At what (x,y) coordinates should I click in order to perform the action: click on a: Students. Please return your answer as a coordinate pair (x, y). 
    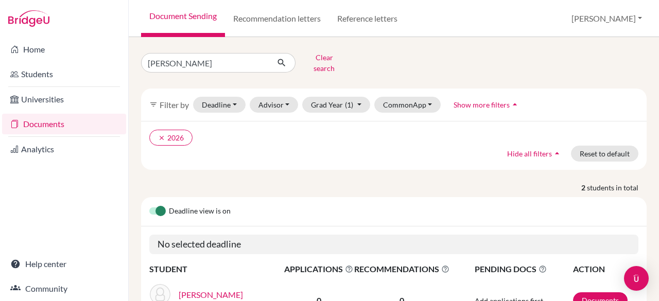
    Looking at the image, I should click on (64, 74).